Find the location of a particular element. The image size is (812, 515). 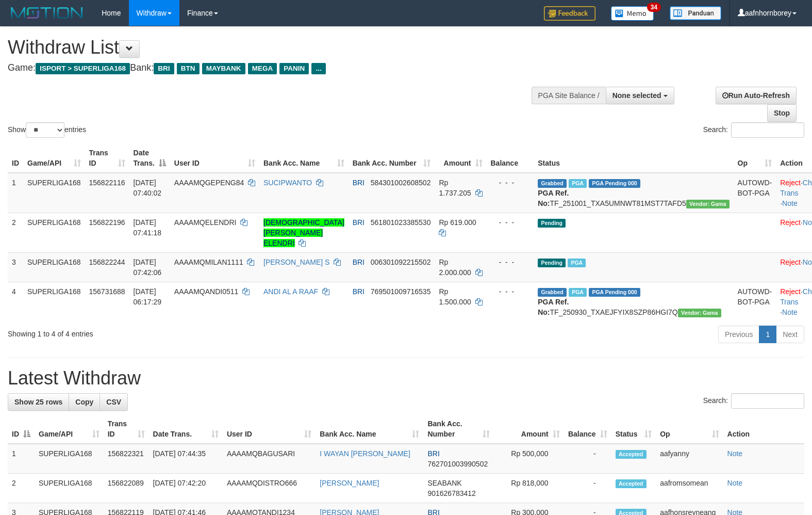

span: Copy 769501009716535 to clipboard is located at coordinates (401, 291).